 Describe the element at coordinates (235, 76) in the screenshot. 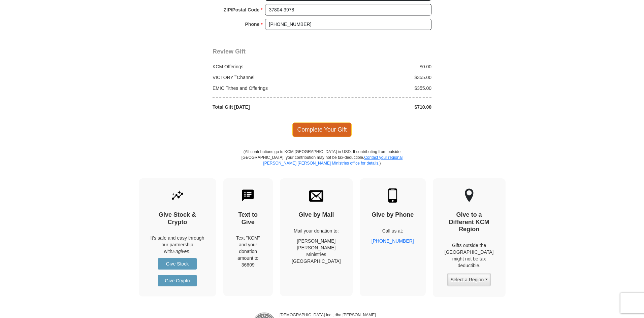

I see `sup: ™` at that location.